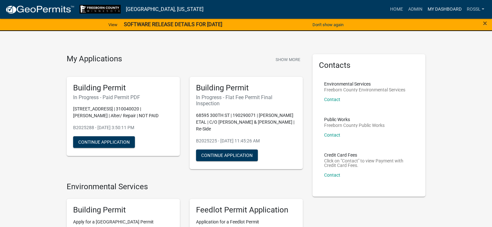 The image size is (492, 227). What do you see at coordinates (365, 90) in the screenshot?
I see `p: Freeborn County Environmental Services` at bounding box center [365, 90].